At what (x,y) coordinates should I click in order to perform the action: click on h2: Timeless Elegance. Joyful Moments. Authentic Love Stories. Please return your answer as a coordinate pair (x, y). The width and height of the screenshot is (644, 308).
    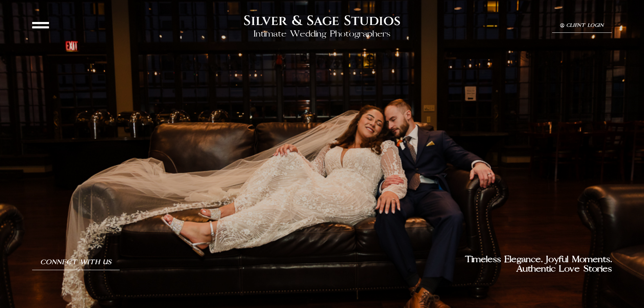
    Looking at the image, I should click on (467, 265).